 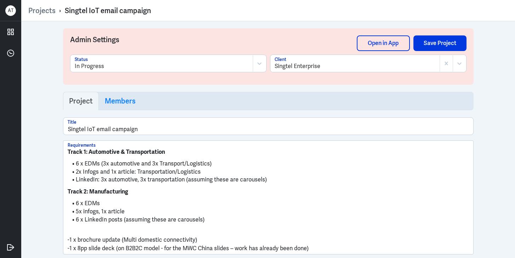 What do you see at coordinates (214, 45) in the screenshot?
I see `h3: Admin Settings` at bounding box center [214, 45].